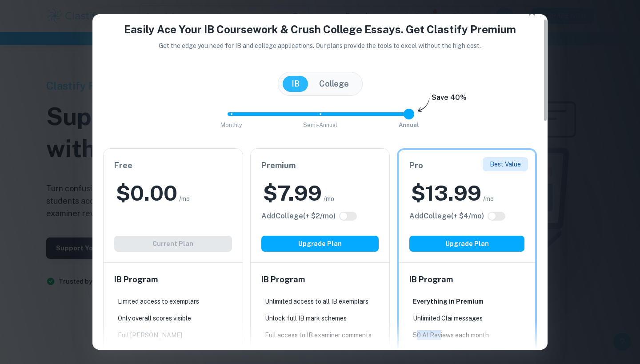  Describe the element at coordinates (334, 84) in the screenshot. I see `button: College` at that location.